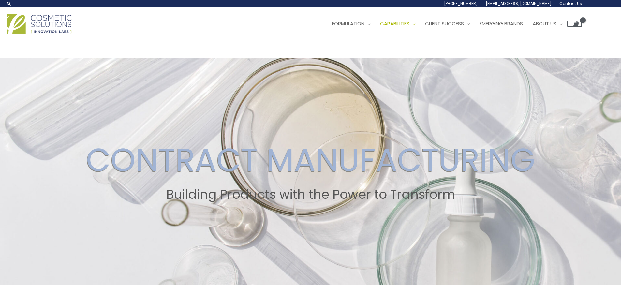 The height and width of the screenshot is (308, 621). Describe the element at coordinates (398, 24) in the screenshot. I see `a: Capabilities` at that location.